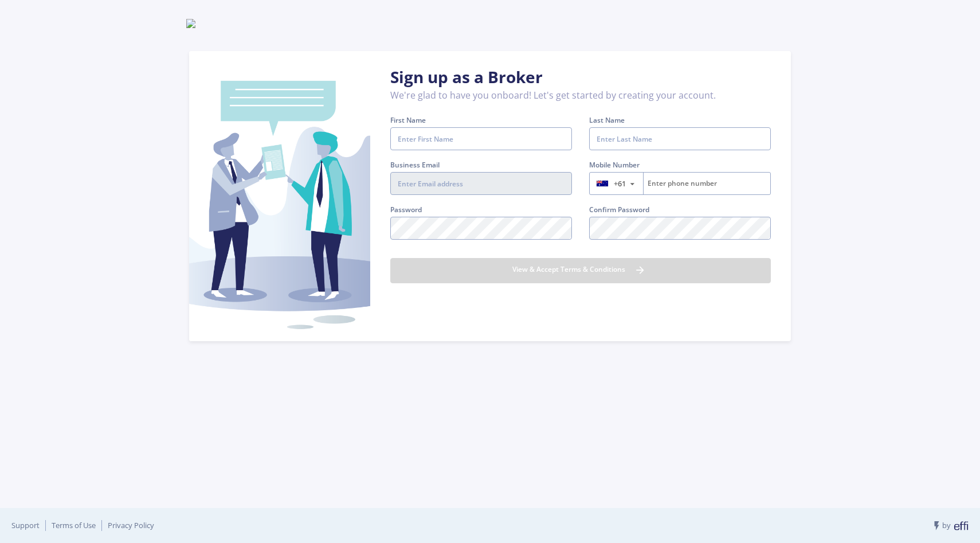 This screenshot has height=543, width=980. Describe the element at coordinates (191, 24) in the screenshot. I see `img: logo_placeholder.png` at that location.